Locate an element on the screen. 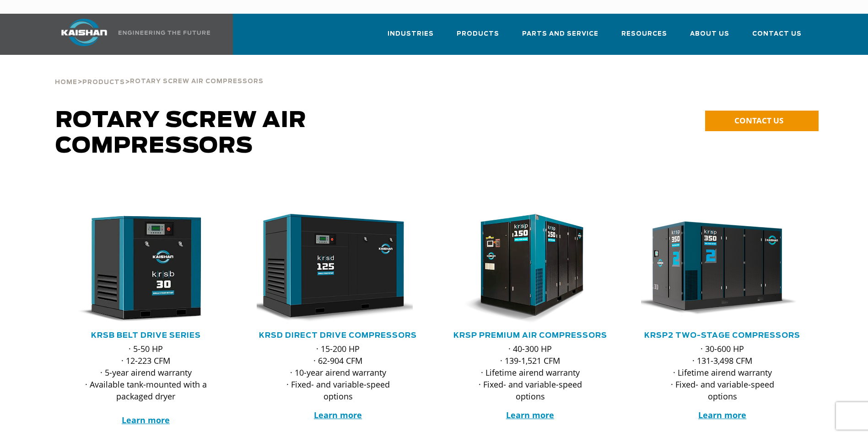  span: CONTACT US is located at coordinates (759, 120).